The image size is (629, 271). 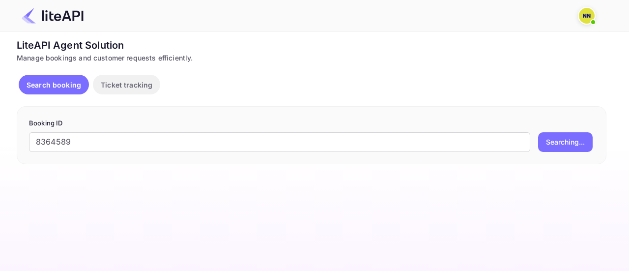 I want to click on input: Enter Booking ID (e.g., 63782194), so click(x=279, y=142).